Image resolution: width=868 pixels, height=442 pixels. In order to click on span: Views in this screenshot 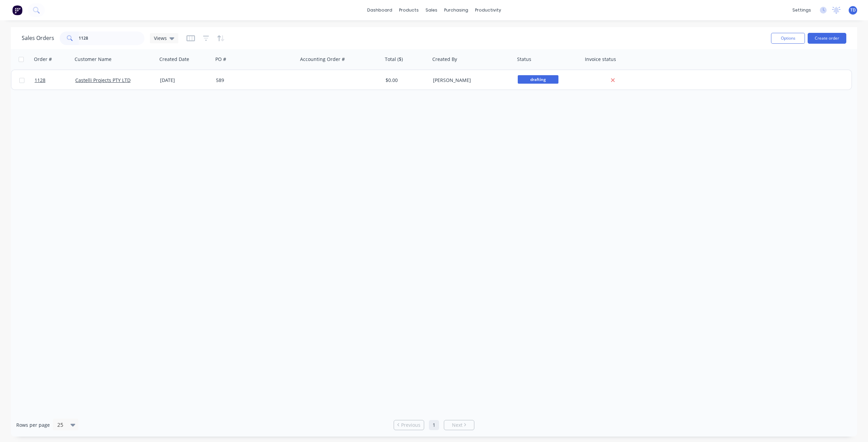, I will do `click(160, 38)`.